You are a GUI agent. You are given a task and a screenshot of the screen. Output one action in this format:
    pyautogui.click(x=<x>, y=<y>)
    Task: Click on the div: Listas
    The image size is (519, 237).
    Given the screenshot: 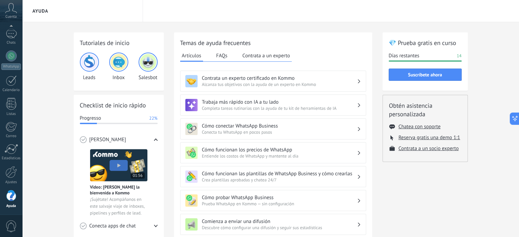 What is the action you would take?
    pyautogui.click(x=11, y=114)
    